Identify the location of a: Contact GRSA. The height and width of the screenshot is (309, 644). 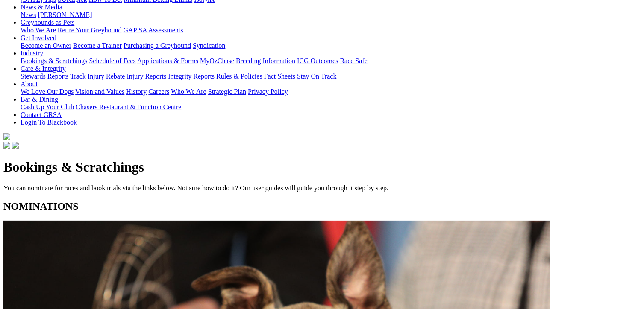
(41, 114).